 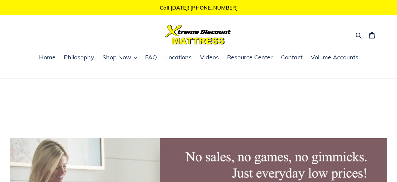 What do you see at coordinates (47, 57) in the screenshot?
I see `span: Home` at bounding box center [47, 57].